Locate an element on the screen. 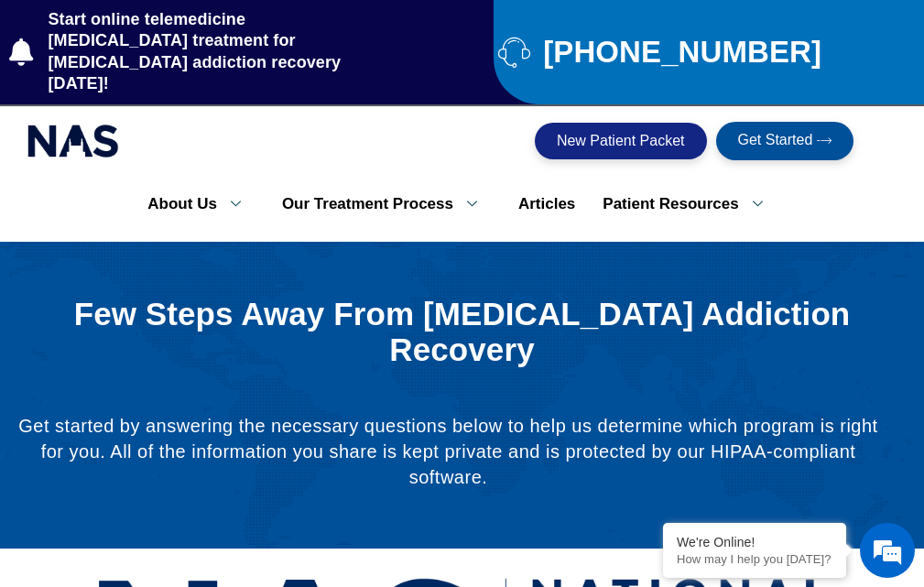 The image size is (924, 587). a: Articles is located at coordinates (547, 205).